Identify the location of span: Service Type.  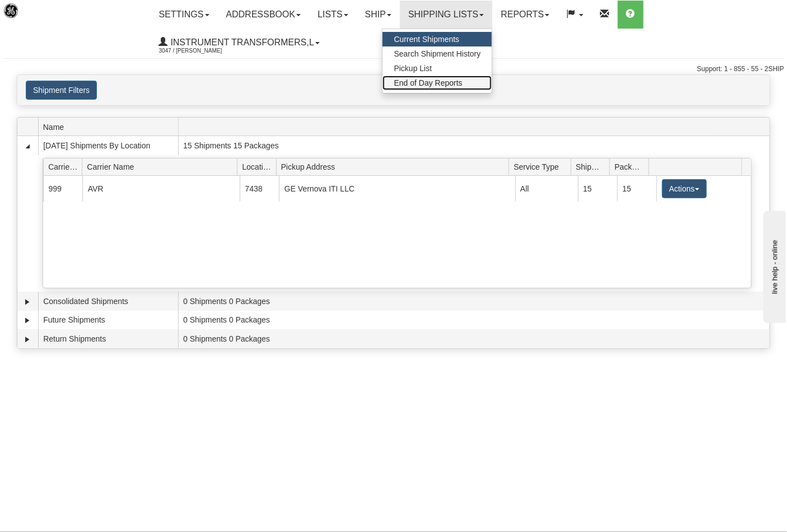
(542, 166).